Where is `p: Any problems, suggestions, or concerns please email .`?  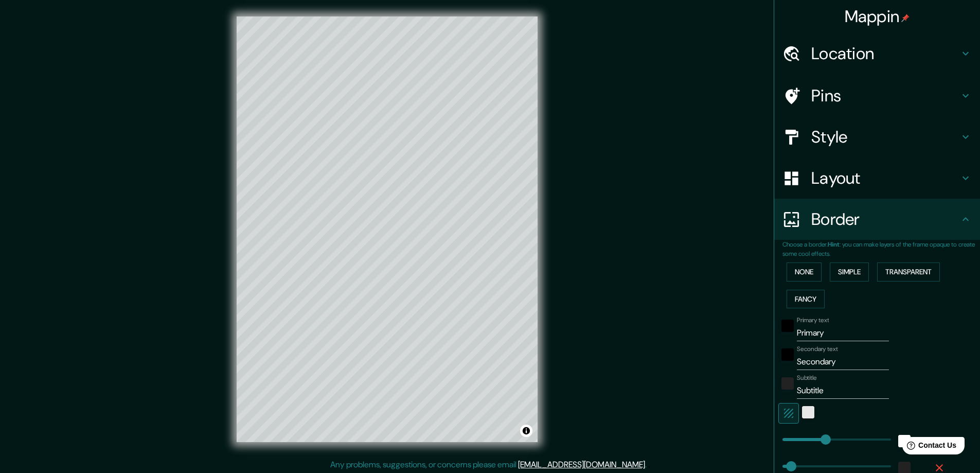 p: Any problems, suggestions, or concerns please email . is located at coordinates (488, 464).